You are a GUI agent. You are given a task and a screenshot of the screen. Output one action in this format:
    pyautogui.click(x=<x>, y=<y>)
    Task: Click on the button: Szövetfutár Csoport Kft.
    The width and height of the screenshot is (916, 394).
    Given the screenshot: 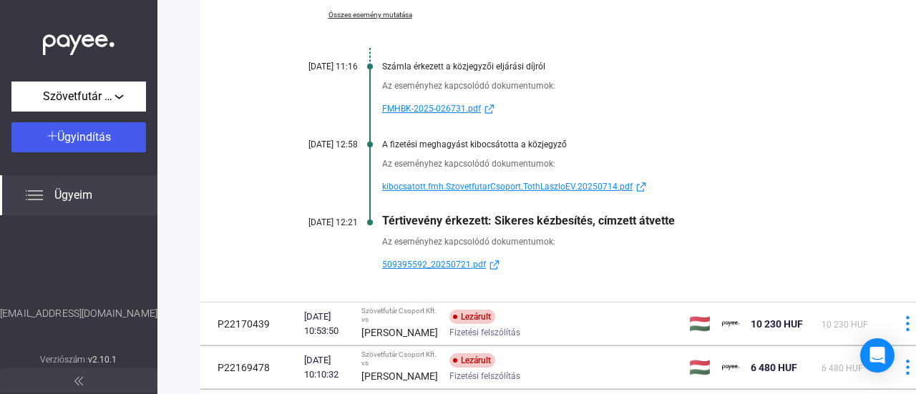 What is the action you would take?
    pyautogui.click(x=79, y=97)
    